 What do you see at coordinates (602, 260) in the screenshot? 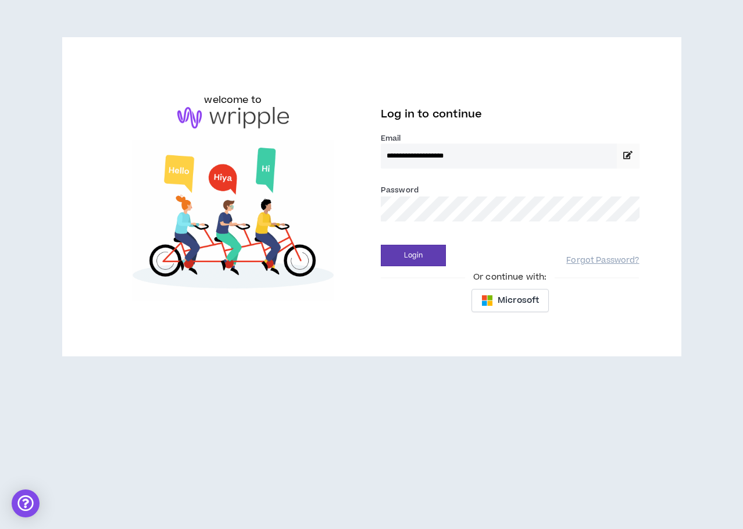
I see `a: Forgot Password?` at bounding box center [602, 260].